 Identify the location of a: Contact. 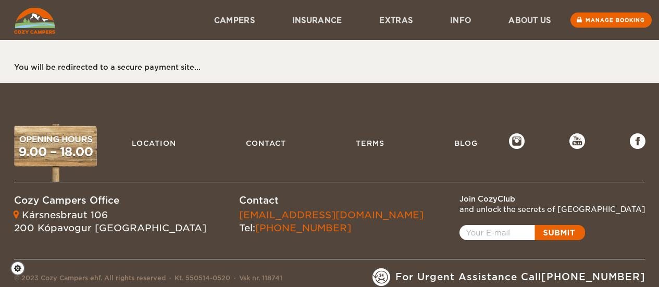
(266, 143).